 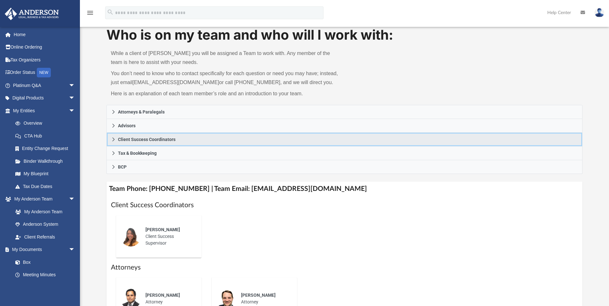 I want to click on p: Here is an explanation of each team member’s role and an introduction to your team., so click(x=225, y=94).